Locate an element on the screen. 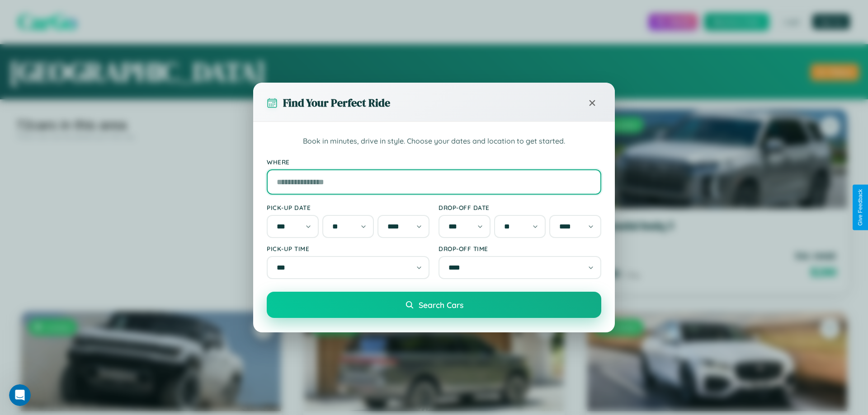 The image size is (868, 415). label: Drop-off Date is located at coordinates (520, 208).